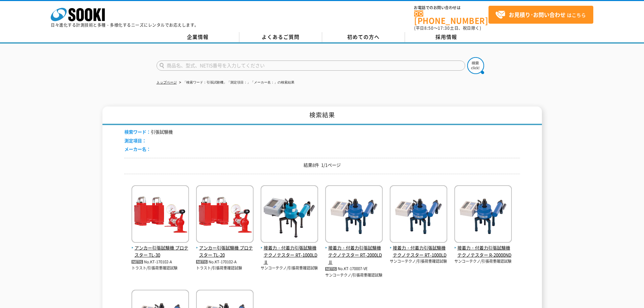  I want to click on a: 接着力・付着力引張試験機 テクノテスター RT-1000LD, so click(419, 248).